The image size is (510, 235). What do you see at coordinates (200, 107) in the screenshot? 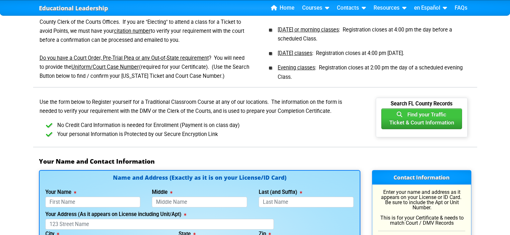
I see `p: Use the form below to Register yourself for a Traditional Classroom Course at any of our location...` at bounding box center [200, 107].